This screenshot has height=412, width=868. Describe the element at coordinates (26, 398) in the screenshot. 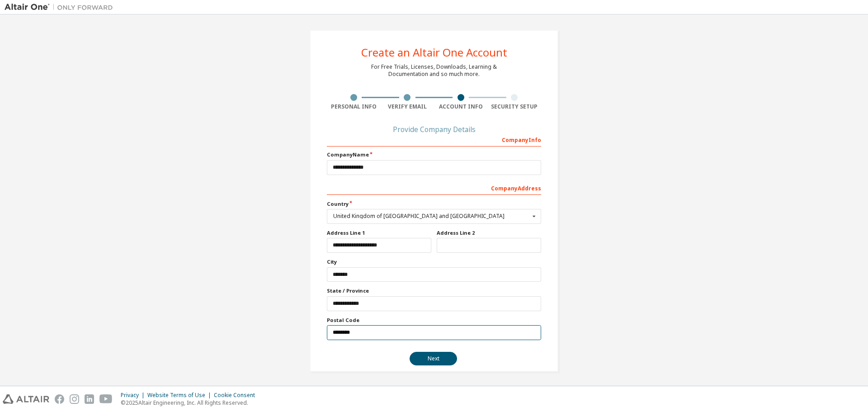

I see `img: altair_logo.svg` at that location.